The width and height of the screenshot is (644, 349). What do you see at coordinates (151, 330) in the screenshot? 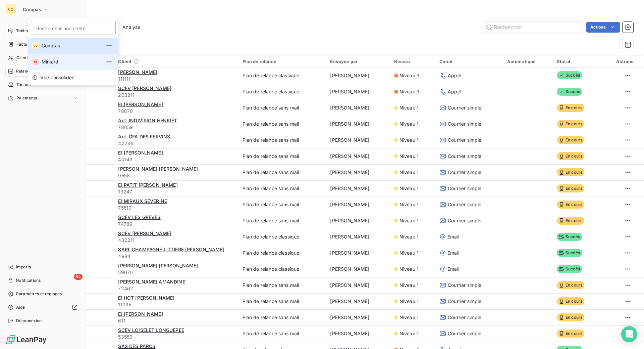
I see `span: SCEV LOISELET LONGUEPEE` at bounding box center [151, 330].